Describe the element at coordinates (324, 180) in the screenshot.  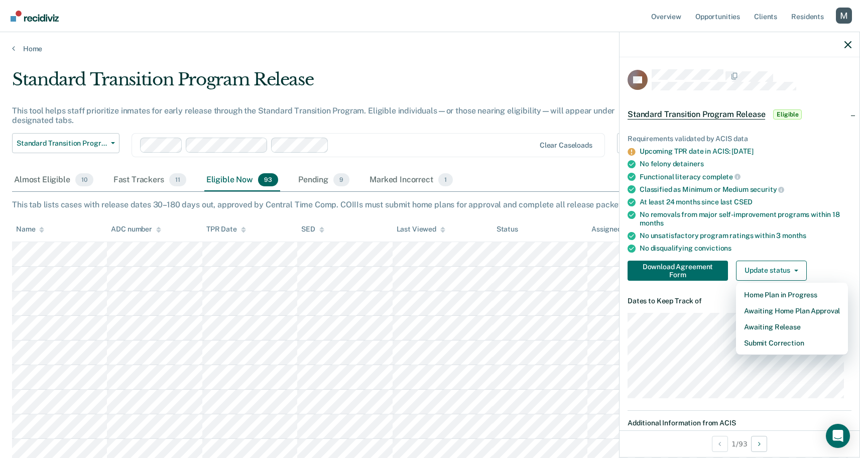
I see `div: Pending` at that location.